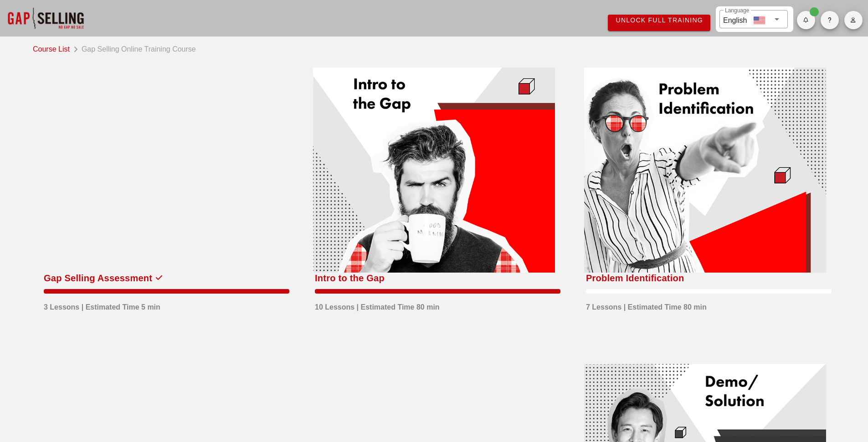  What do you see at coordinates (53, 49) in the screenshot?
I see `a: Course List` at bounding box center [53, 49].